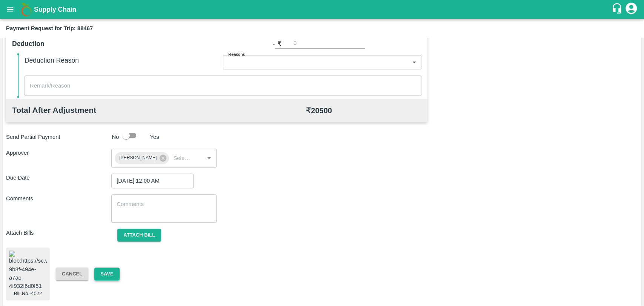 The width and height of the screenshot is (644, 306). Describe the element at coordinates (58, 137) in the screenshot. I see `p: Send Partial Payment` at that location.